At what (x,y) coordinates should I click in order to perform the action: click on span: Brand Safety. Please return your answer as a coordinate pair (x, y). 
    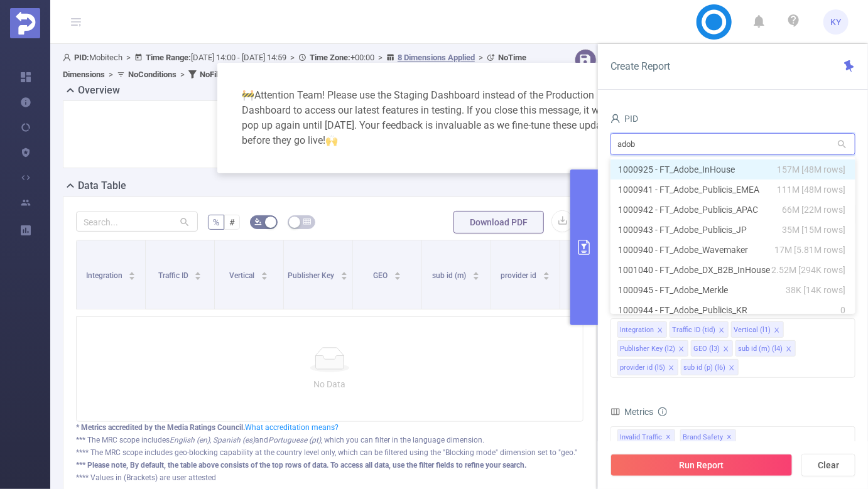
    Looking at the image, I should click on (708, 438).